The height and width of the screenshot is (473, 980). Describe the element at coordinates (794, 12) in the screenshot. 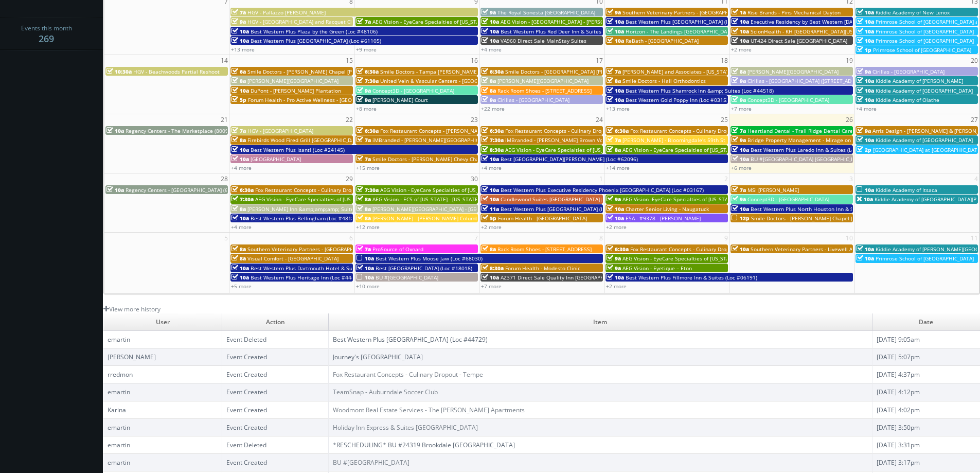

I see `span: Rise Brands - Pins Mechanical Dayton` at that location.